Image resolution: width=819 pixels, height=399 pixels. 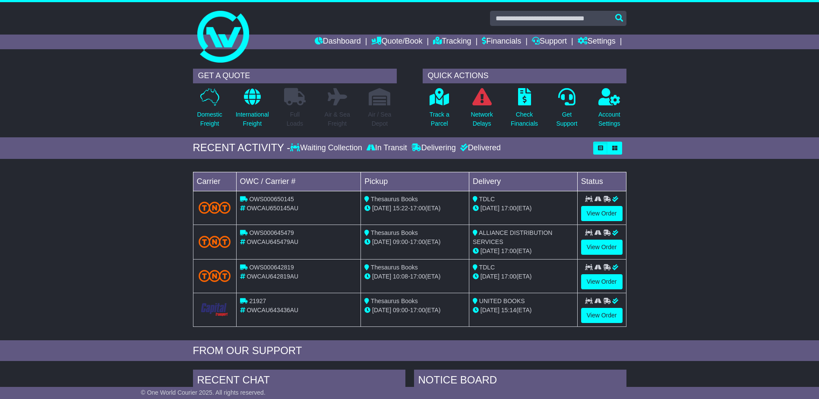 What do you see at coordinates (520, 381) in the screenshot?
I see `div: NOTICE BOARD` at bounding box center [520, 381].